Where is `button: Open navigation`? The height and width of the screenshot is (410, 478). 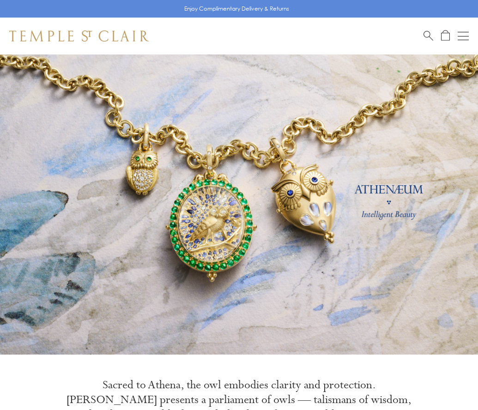 button: Open navigation is located at coordinates (463, 36).